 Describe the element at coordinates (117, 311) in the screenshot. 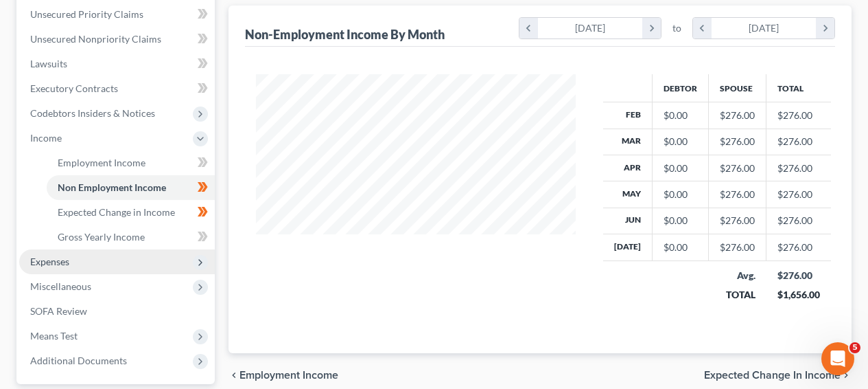

I see `a: SOFA Review` at that location.